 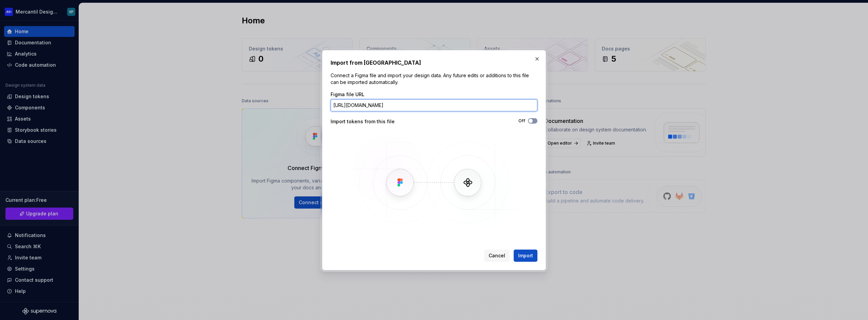 I want to click on div: Import tokens from this file, so click(x=382, y=121).